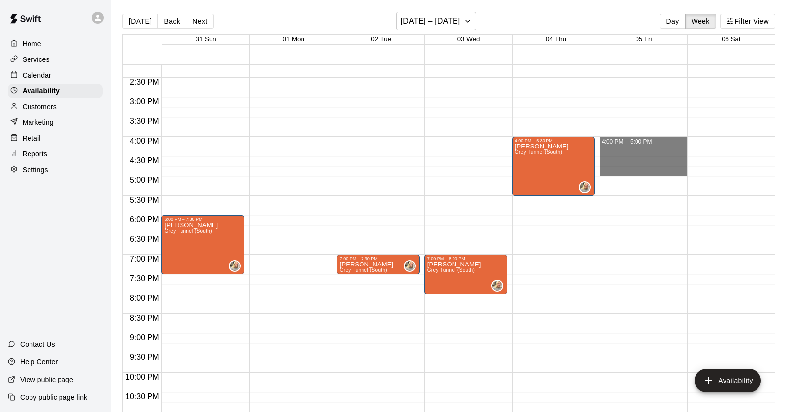 This screenshot has width=787, height=412. I want to click on div: 7:00 PM – 7:30 PM, so click(378, 259).